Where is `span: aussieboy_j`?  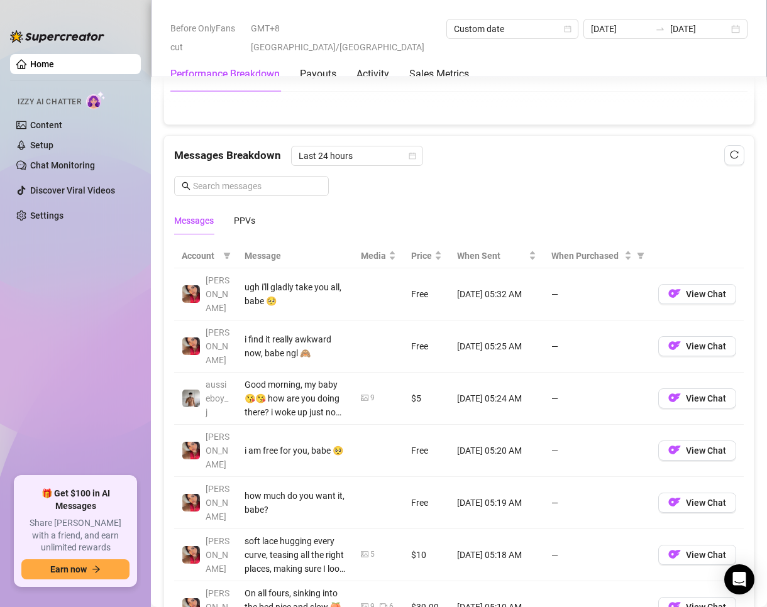
span: aussieboy_j is located at coordinates (217, 398).